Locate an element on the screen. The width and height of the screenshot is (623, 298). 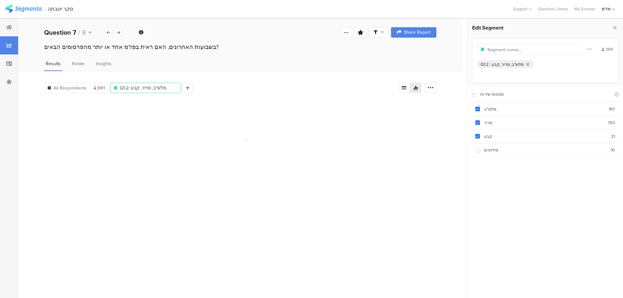
div: 197 is located at coordinates (612, 109).